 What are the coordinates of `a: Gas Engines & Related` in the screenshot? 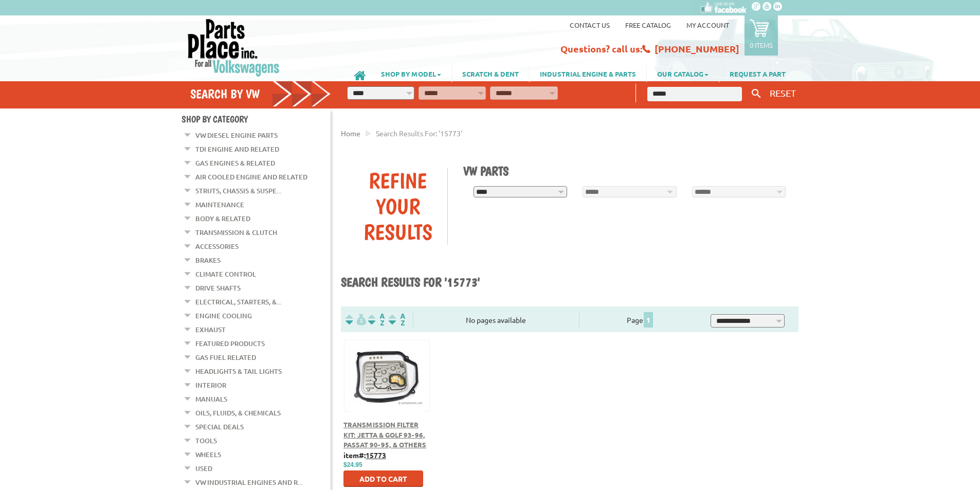 It's located at (235, 163).